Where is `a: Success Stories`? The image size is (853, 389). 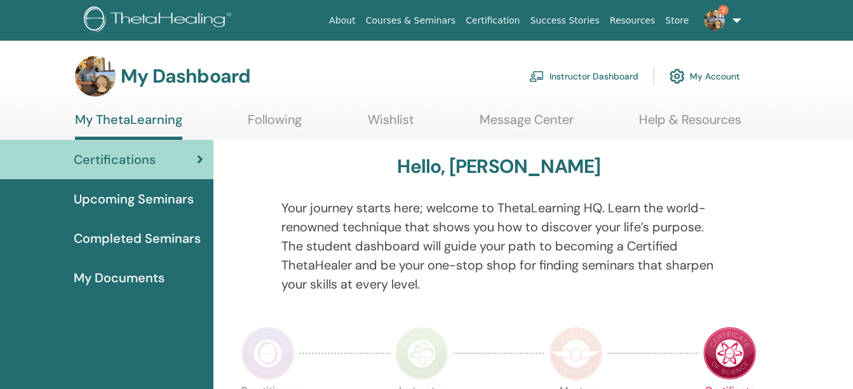 a: Success Stories is located at coordinates (565, 20).